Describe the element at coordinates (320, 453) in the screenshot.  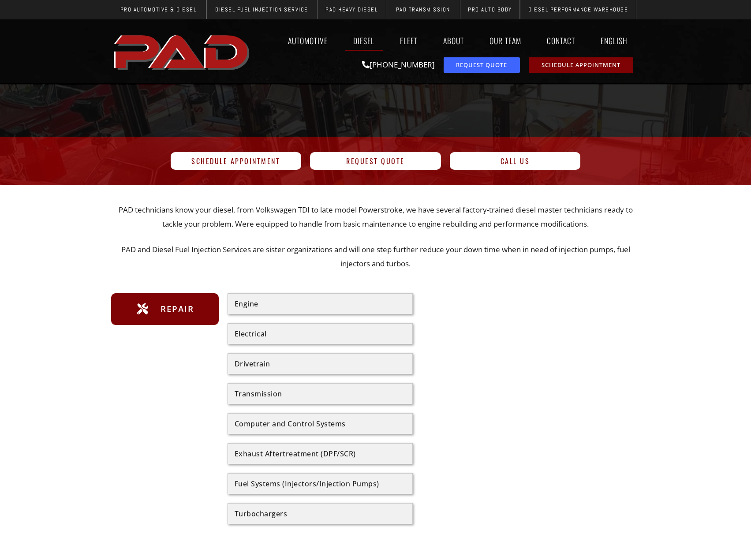
I see `div: Exhaust Aftertreatment (DPF/SCR)` at that location.